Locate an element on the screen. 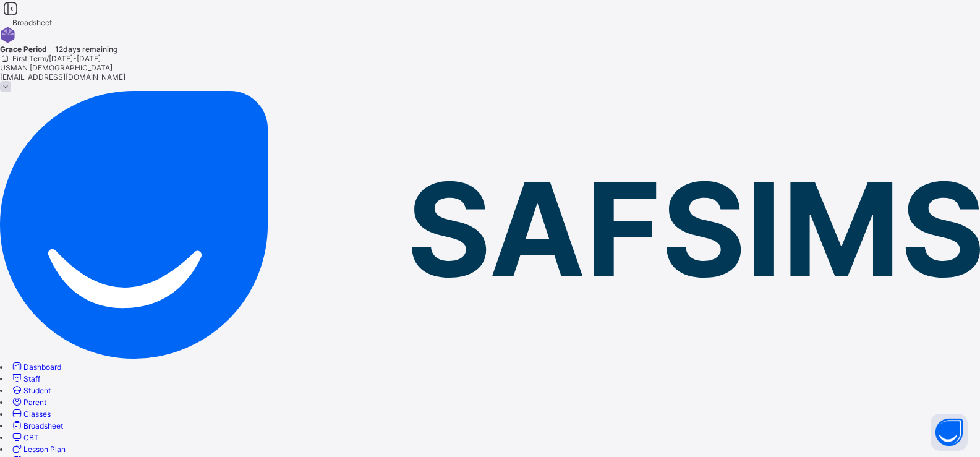  span: Parent is located at coordinates (35, 402).